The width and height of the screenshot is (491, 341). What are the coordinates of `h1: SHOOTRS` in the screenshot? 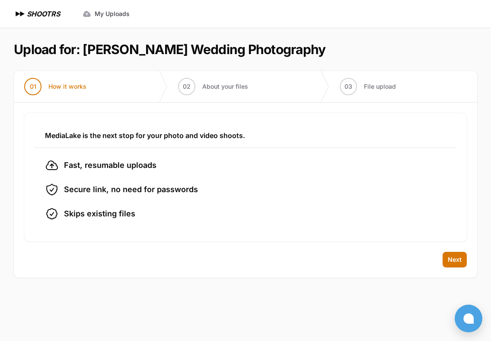 It's located at (43, 14).